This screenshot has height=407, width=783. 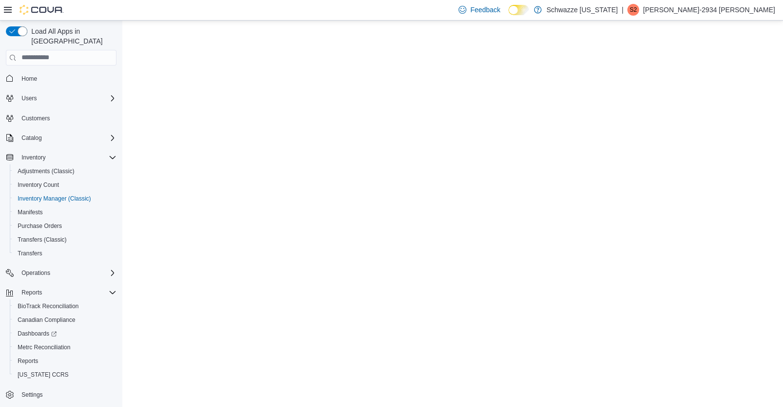 I want to click on button: Inventory Count, so click(x=65, y=185).